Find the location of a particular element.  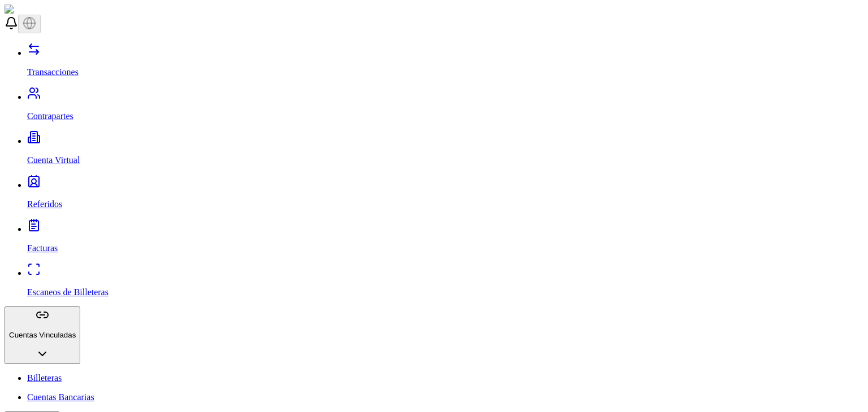

a: Transacciones is located at coordinates (445, 63).